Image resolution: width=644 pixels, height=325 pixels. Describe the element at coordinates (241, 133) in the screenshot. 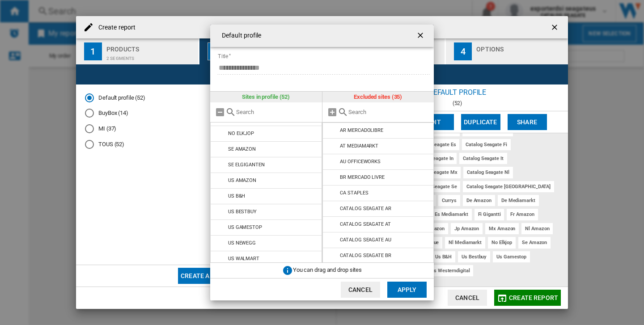

I see `div: NO ELKJOP` at that location.